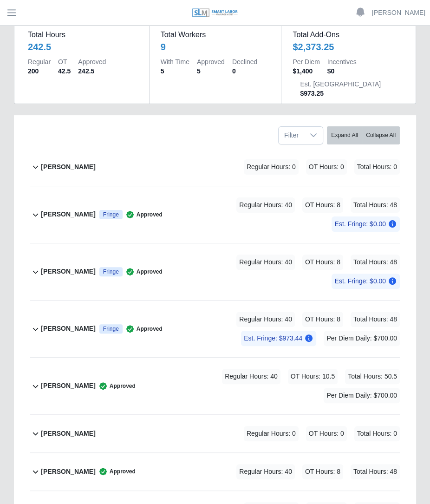 The height and width of the screenshot is (504, 430). I want to click on button: Expand All, so click(344, 135).